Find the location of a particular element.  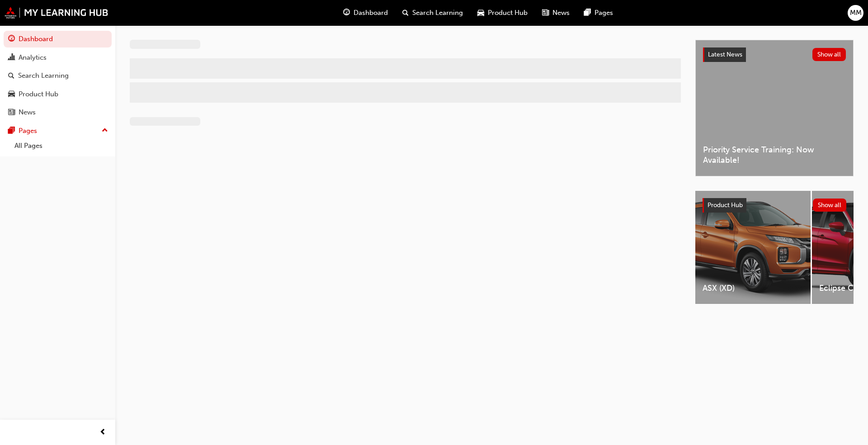

a: ASX (XD) is located at coordinates (753, 247).